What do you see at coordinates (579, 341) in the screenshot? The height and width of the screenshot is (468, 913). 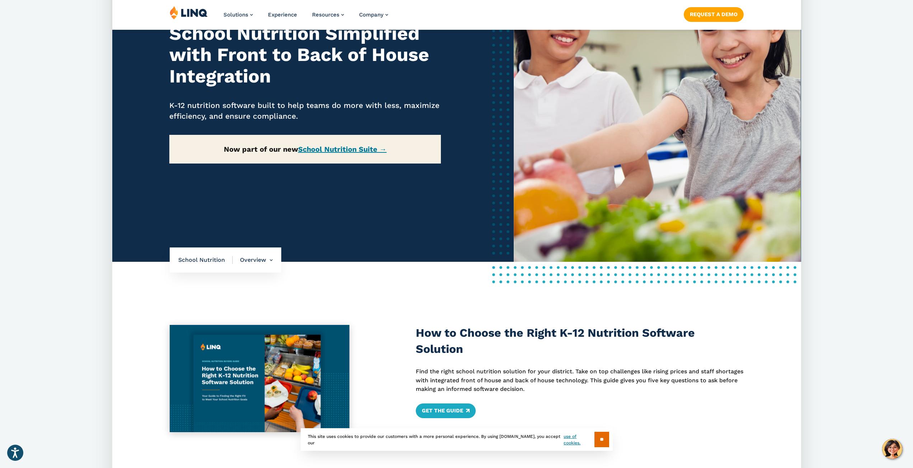 I see `h3: How to Choose the Right K-12 Nutrition Software Solution` at bounding box center [579, 341].